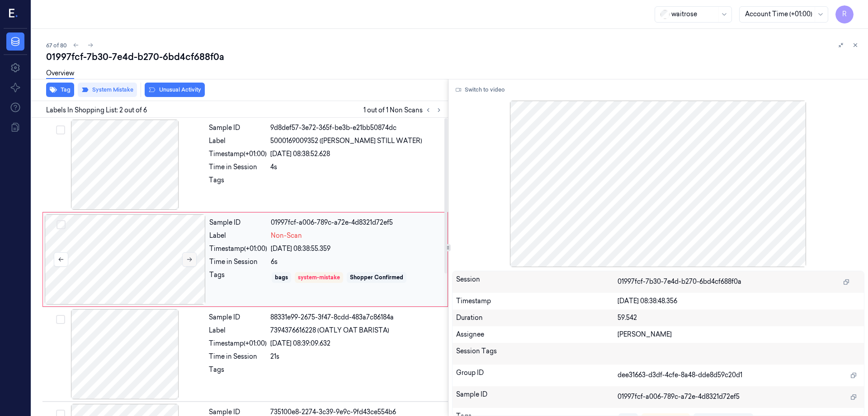 This screenshot has width=868, height=416. Describe the element at coordinates (356, 262) in the screenshot. I see `div: 6s` at that location.